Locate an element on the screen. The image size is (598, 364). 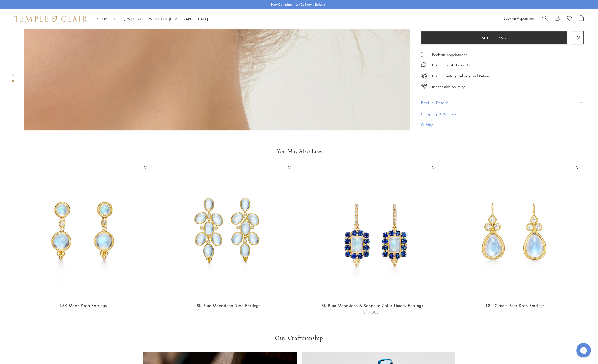
a: Open Shopping Bag is located at coordinates (581, 19).